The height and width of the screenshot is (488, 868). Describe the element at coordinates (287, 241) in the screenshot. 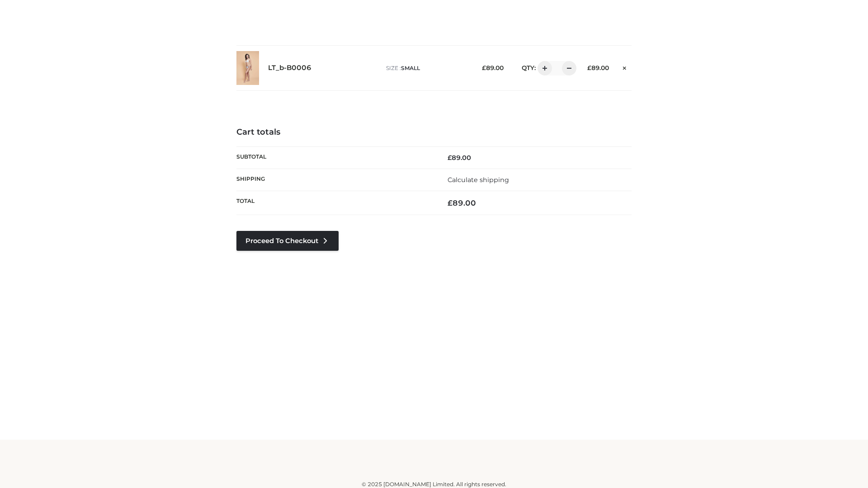

I see `a: Proceed to Checkout` at that location.